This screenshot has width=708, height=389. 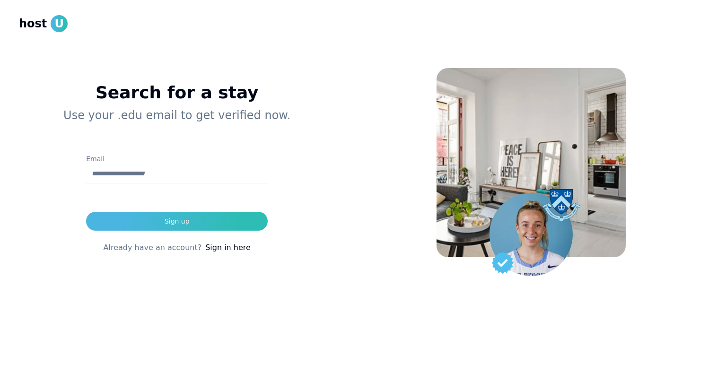 I want to click on img: Student, so click(x=531, y=235).